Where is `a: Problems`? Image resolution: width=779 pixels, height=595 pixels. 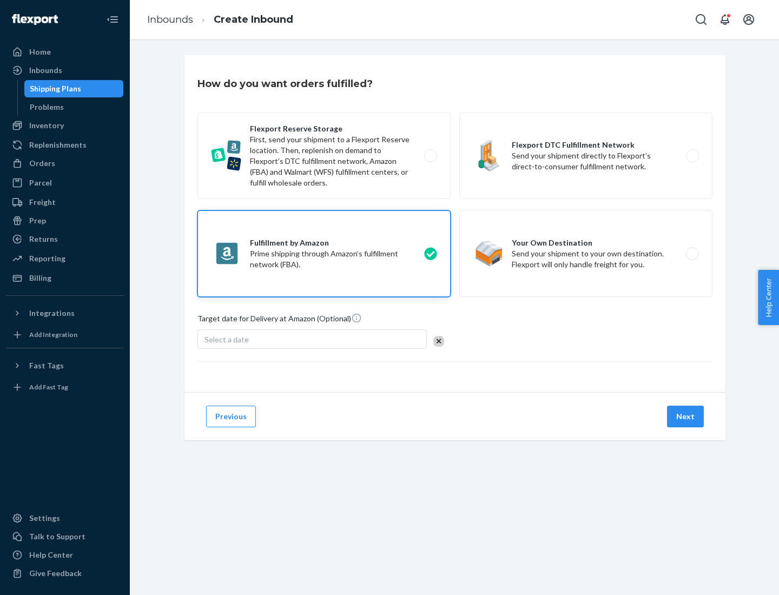
a: Problems is located at coordinates (74, 107).